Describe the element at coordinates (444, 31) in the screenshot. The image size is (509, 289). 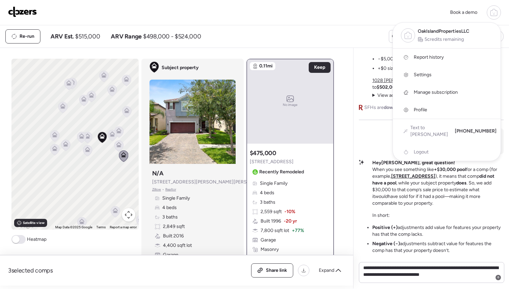
I see `span: OakIslandPropertiesLLC` at that location.